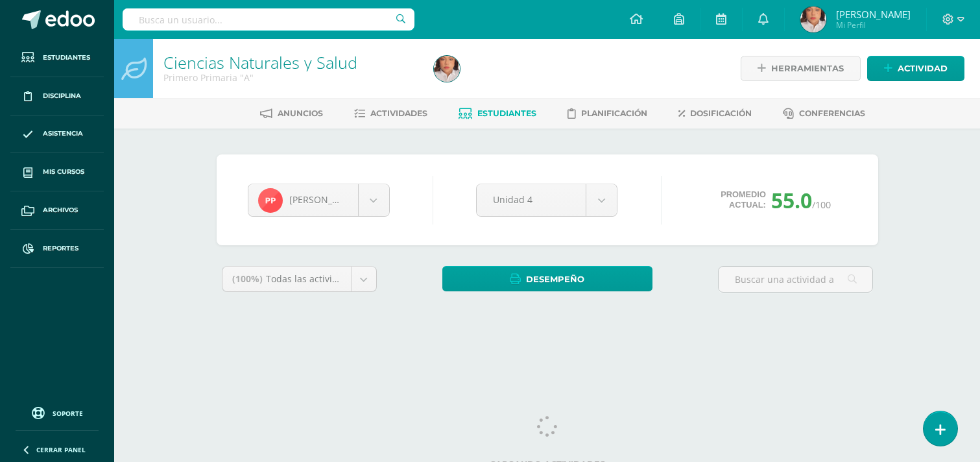  Describe the element at coordinates (916, 68) in the screenshot. I see `a: Actividad` at that location.